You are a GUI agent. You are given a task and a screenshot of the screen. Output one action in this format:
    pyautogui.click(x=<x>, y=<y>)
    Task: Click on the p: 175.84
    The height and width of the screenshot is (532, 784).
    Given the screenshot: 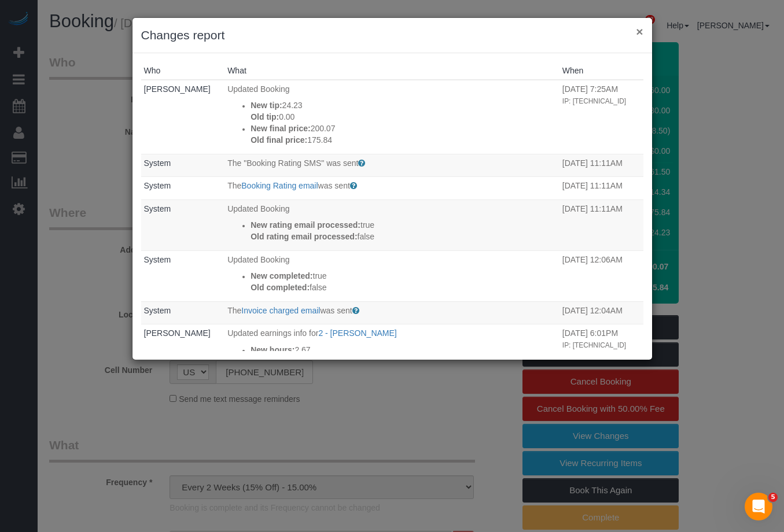 What is the action you would take?
    pyautogui.click(x=403, y=140)
    